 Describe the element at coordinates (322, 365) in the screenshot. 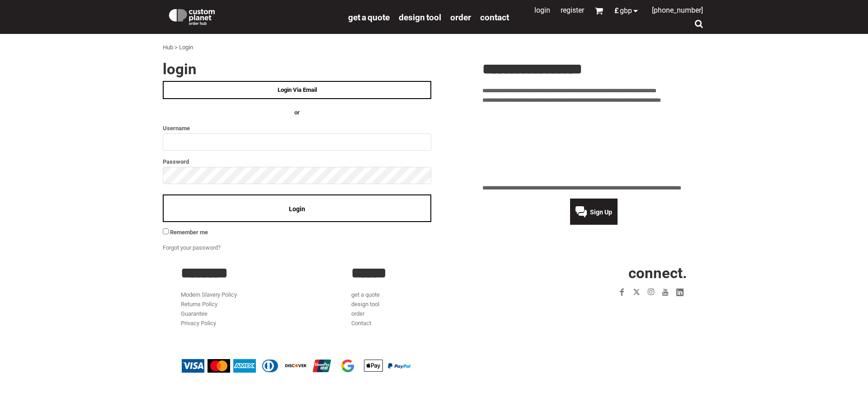

I see `img: China UnionPay` at that location.